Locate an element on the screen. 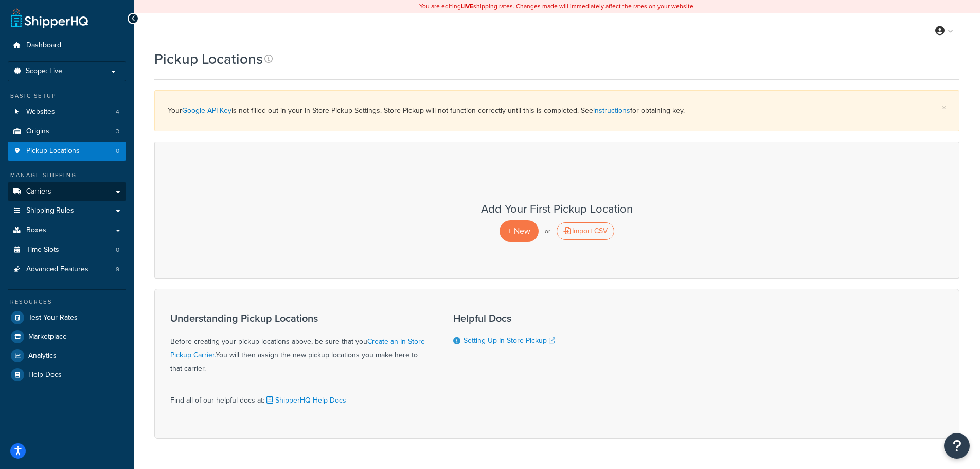 The image size is (980, 469). div: Resources is located at coordinates (67, 302).